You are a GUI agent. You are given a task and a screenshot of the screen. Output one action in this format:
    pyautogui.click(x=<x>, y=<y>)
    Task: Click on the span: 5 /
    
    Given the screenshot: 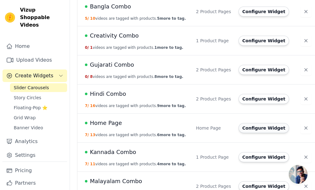 What is the action you would take?
    pyautogui.click(x=87, y=18)
    